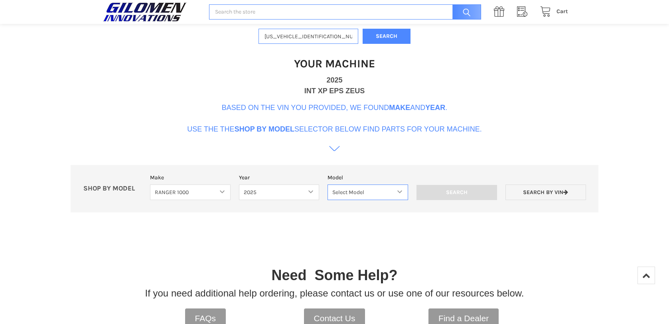 The height and width of the screenshot is (324, 669). What do you see at coordinates (335, 294) in the screenshot?
I see `p: If you need additional help ordering, please contact us or use one of our resources below.` at bounding box center [335, 294].